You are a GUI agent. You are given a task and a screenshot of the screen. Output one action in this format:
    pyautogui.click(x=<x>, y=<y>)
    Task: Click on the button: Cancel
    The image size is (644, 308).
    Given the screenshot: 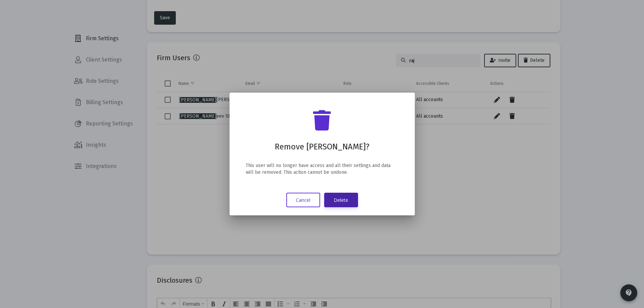 What is the action you would take?
    pyautogui.click(x=303, y=200)
    